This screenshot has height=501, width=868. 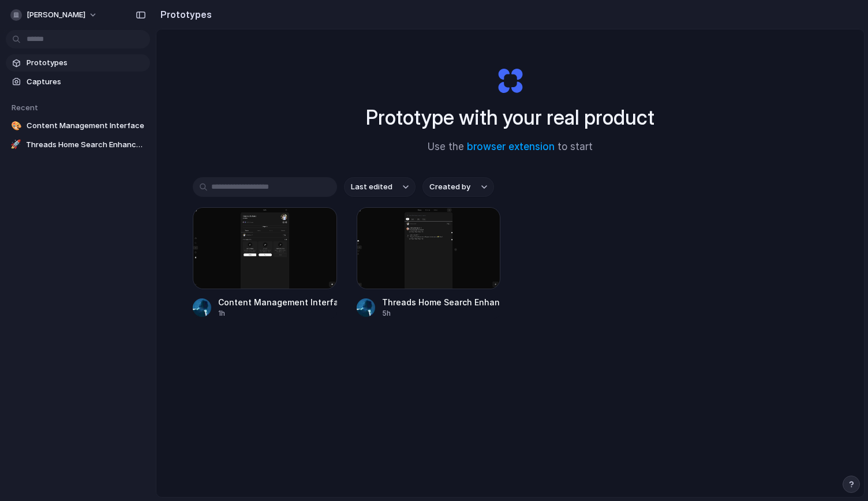 I want to click on a: Captures, so click(x=78, y=82).